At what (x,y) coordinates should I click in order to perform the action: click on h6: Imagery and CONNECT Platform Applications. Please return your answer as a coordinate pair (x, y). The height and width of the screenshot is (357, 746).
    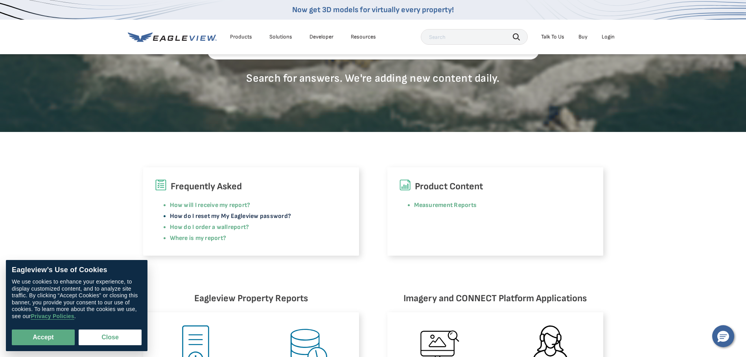
    Looking at the image, I should click on (495, 299).